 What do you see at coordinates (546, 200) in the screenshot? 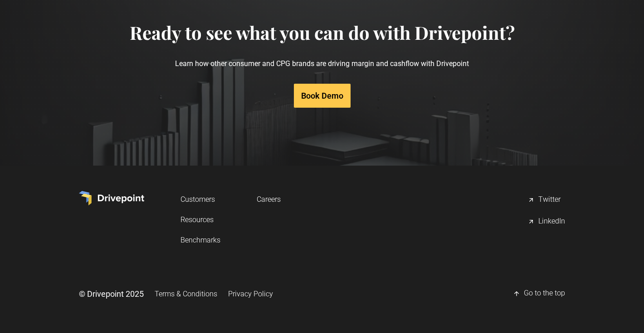
I see `a: Twitter` at bounding box center [546, 200].